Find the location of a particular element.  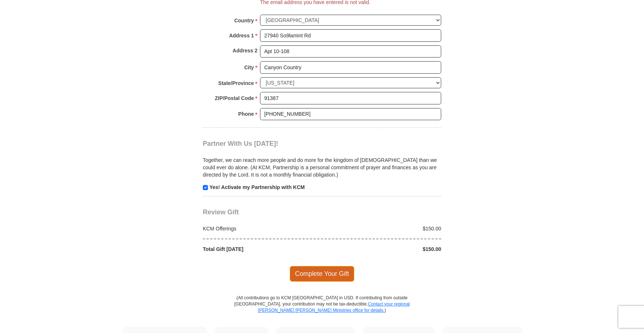

span: Complete Your Gift is located at coordinates (322, 274).